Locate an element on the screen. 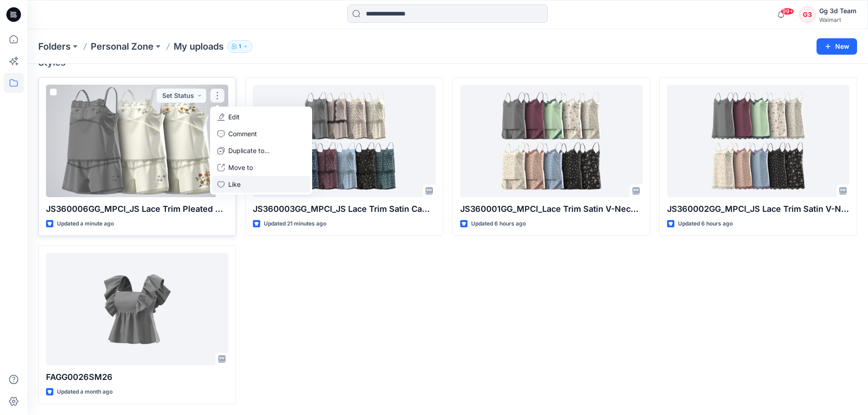 The image size is (868, 415). p: Edit is located at coordinates (234, 117).